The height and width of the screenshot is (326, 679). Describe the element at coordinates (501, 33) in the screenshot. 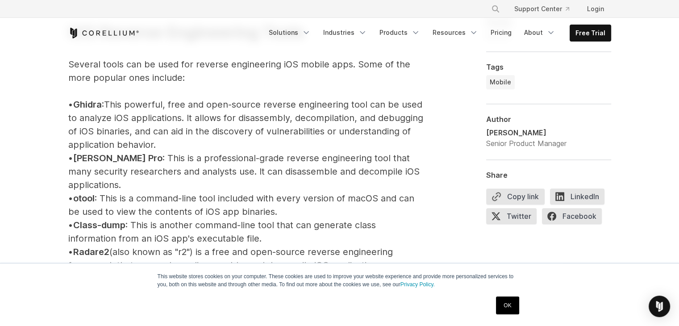

I see `a: Pricing` at that location.